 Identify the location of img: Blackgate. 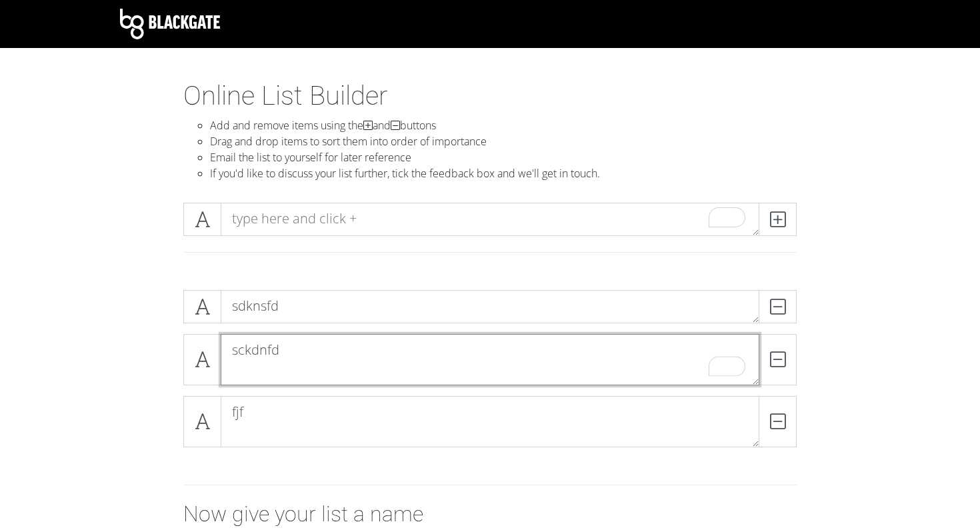
(170, 24).